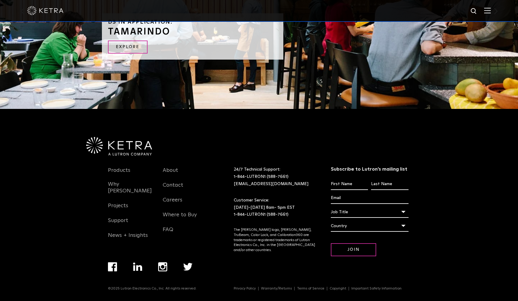 Image resolution: width=518 pixels, height=301 pixels. What do you see at coordinates (370, 226) in the screenshot?
I see `div: Country` at bounding box center [370, 226].